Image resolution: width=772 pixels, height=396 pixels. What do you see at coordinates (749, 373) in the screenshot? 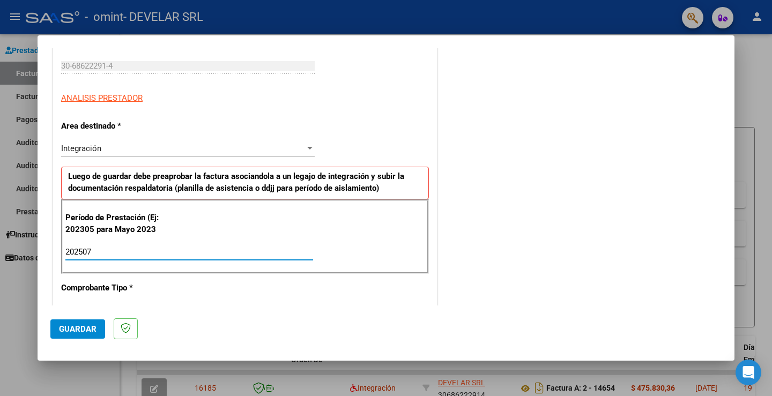
I see `div: Open Intercom Messenger` at bounding box center [749, 373].